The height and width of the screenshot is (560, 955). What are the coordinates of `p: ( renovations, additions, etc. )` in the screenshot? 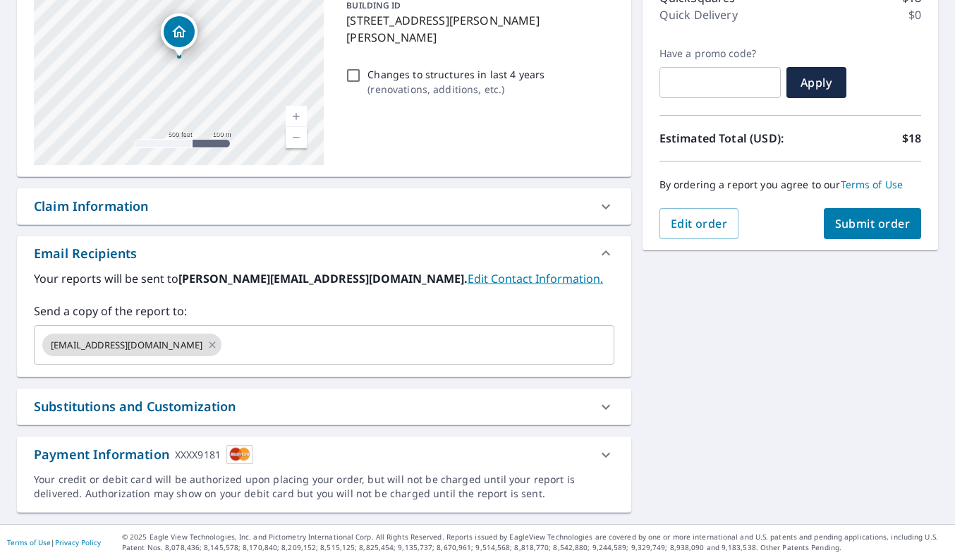 It's located at (456, 89).